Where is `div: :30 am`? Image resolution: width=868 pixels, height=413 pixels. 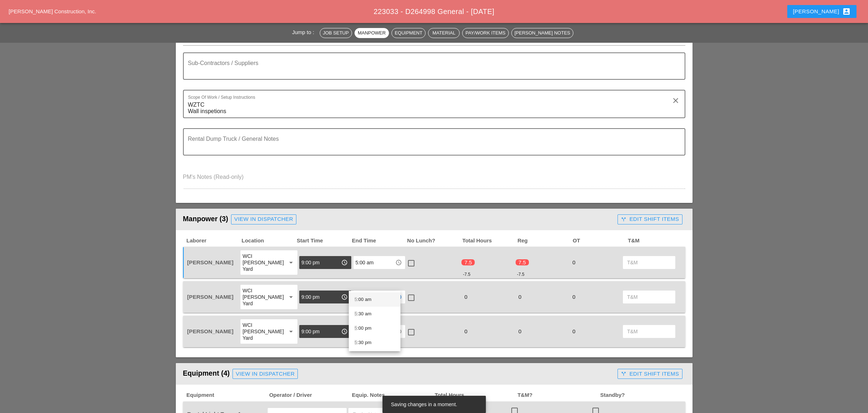
div: :30 am is located at coordinates (375, 314).